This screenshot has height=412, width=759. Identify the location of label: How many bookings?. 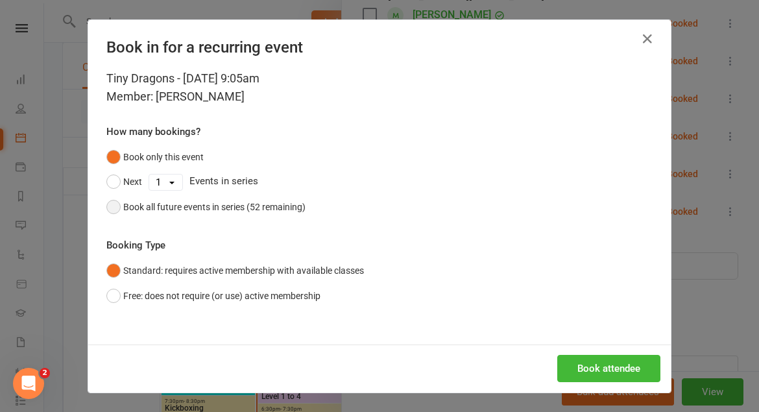
(153, 132).